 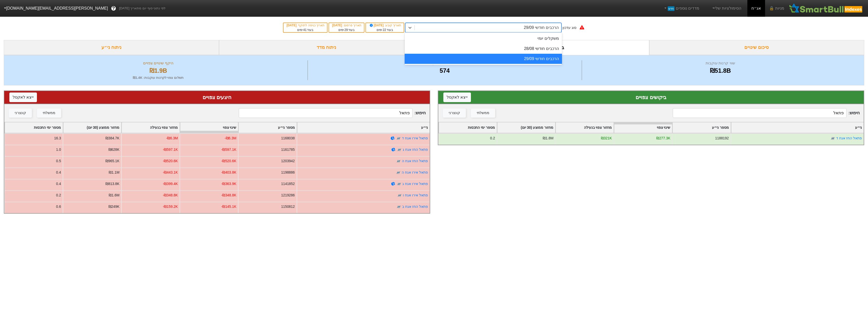 I want to click on span: 22, so click(x=384, y=30).